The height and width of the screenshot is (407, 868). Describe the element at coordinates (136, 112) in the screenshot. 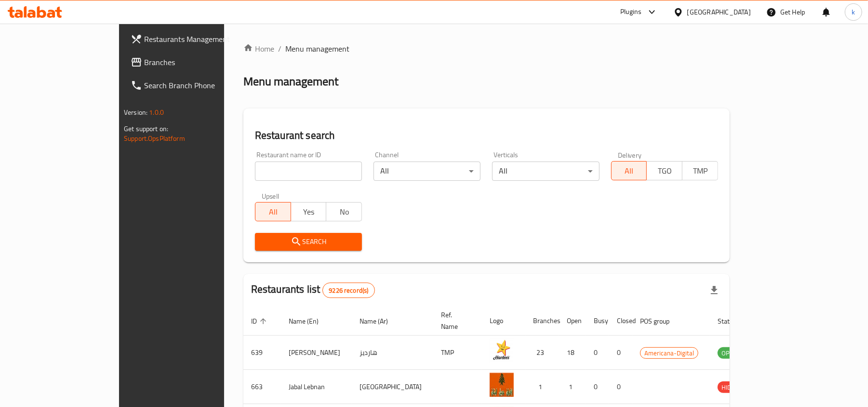

I see `span: Version:` at that location.